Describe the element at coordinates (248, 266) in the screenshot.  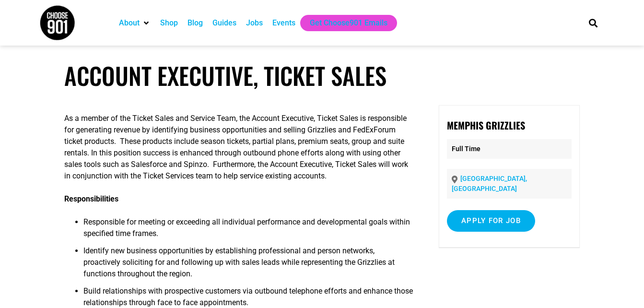
I see `li: Identify new business opportunities by establishing professional and person networks, proactively...` at that location.